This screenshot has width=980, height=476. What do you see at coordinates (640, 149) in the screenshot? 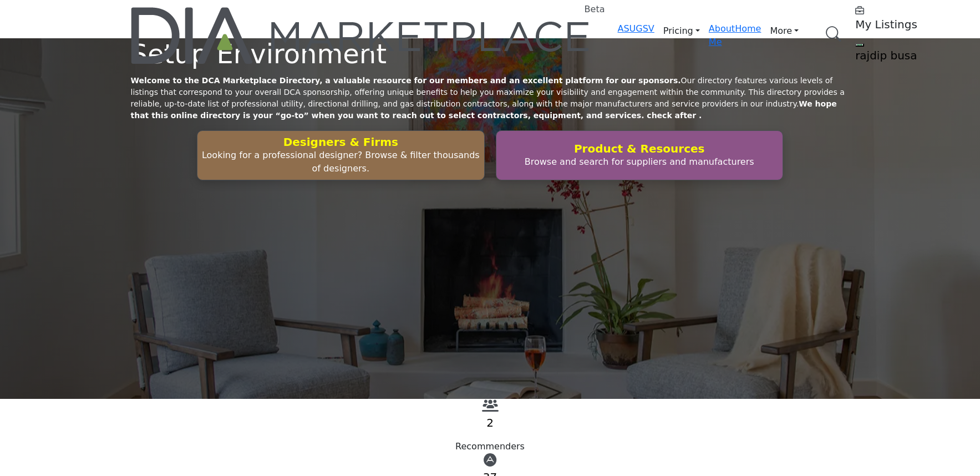
I see `h2: Product & Resources` at bounding box center [640, 149].